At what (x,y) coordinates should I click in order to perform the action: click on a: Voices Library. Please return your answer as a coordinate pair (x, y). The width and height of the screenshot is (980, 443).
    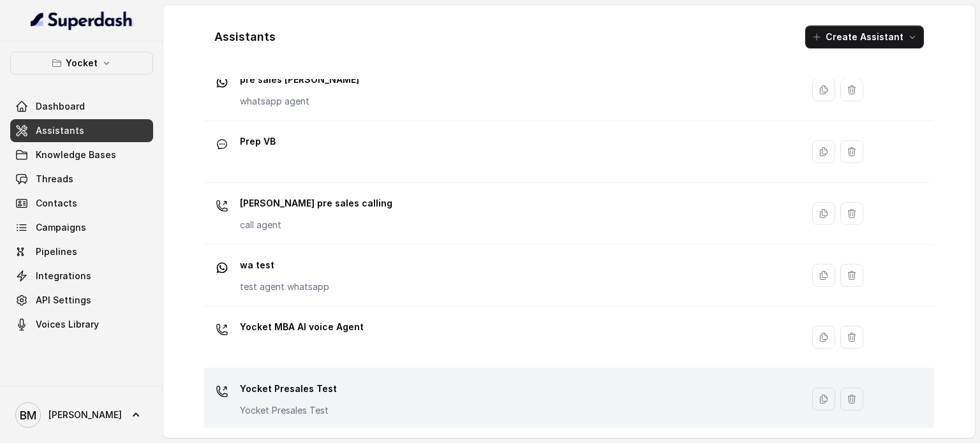
    Looking at the image, I should click on (82, 325).